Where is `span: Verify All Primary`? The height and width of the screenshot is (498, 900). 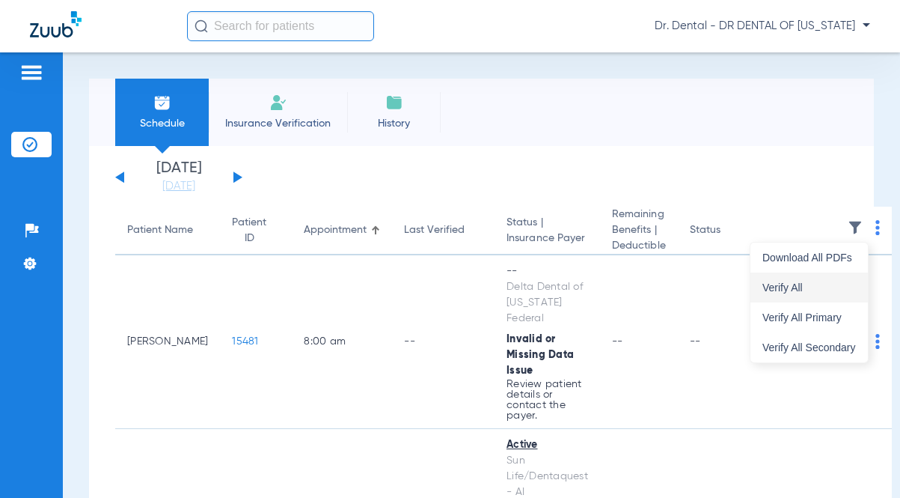
span: Verify All Primary is located at coordinates (809, 317).